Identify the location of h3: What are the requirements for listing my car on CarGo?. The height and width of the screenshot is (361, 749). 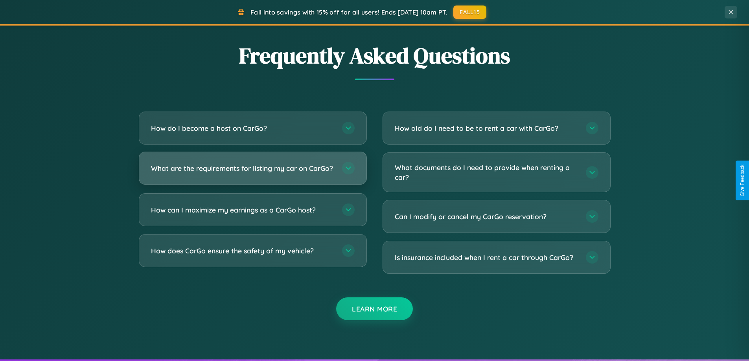
(243, 168).